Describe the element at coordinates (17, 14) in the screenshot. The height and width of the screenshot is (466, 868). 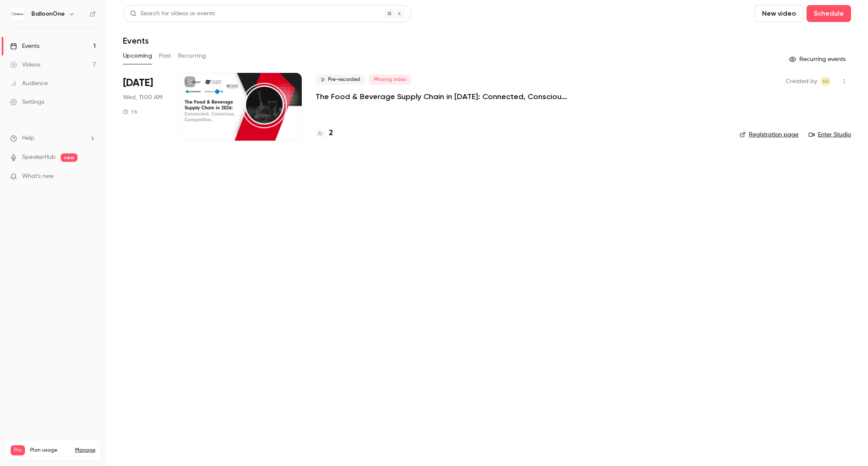
I see `img: BalloonOne` at that location.